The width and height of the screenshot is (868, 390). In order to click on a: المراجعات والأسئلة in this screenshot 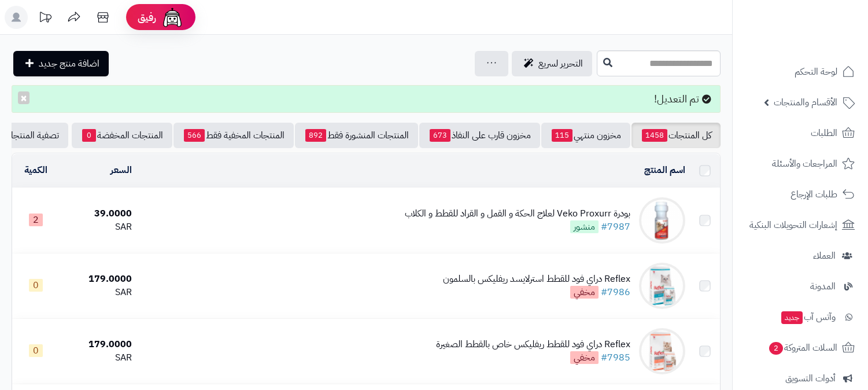, I will do `click(801, 164)`.